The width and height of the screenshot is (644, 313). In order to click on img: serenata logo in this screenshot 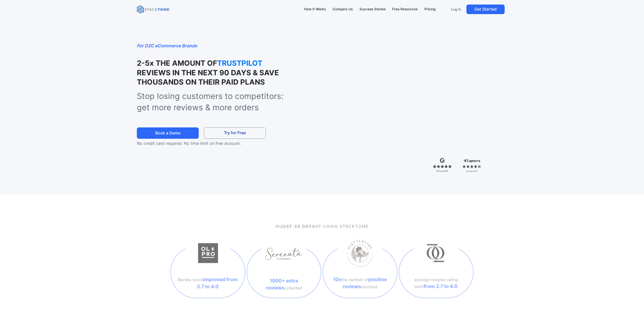, I will do `click(284, 255)`.